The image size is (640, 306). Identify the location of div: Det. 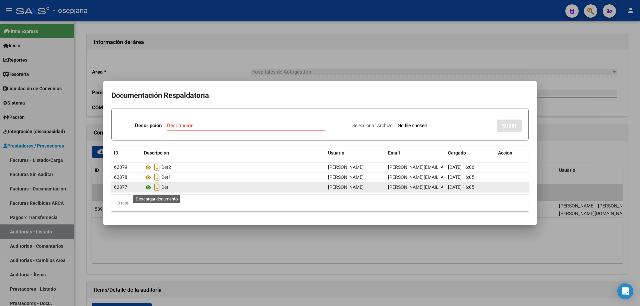
(233, 187).